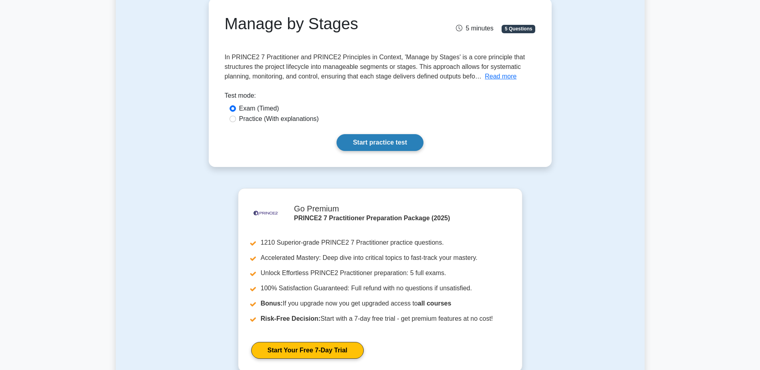 Image resolution: width=760 pixels, height=370 pixels. I want to click on span: 5 minutes, so click(474, 28).